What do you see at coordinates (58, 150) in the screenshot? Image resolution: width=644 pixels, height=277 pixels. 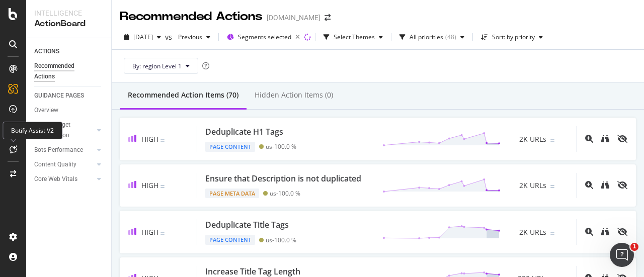 I see `div: Bots Performance` at bounding box center [58, 150].